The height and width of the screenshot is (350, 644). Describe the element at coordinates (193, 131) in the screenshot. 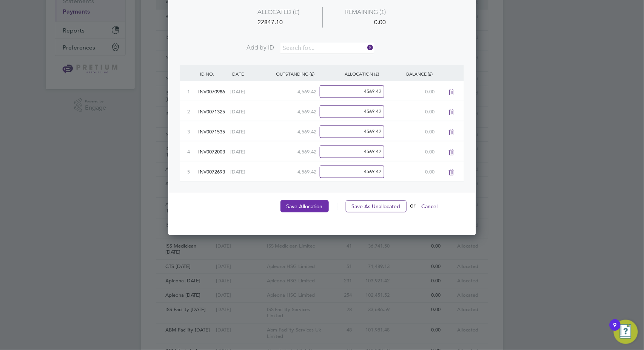

I see `div: 3` at that location.